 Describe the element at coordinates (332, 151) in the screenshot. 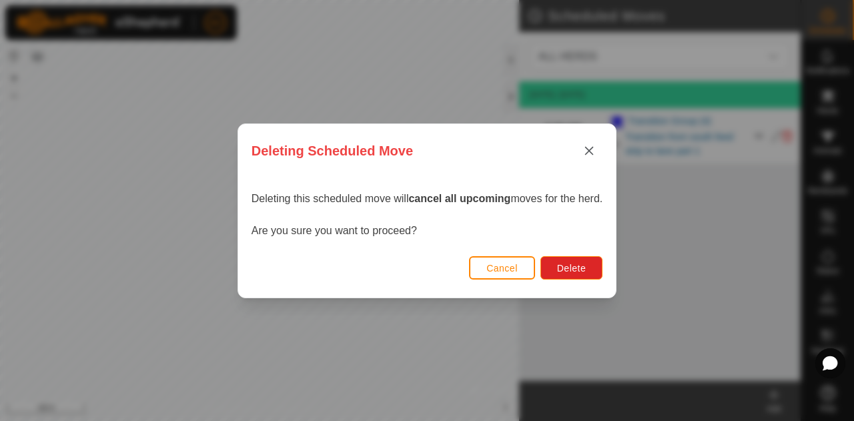

I see `span: Deleting Scheduled Move` at that location.